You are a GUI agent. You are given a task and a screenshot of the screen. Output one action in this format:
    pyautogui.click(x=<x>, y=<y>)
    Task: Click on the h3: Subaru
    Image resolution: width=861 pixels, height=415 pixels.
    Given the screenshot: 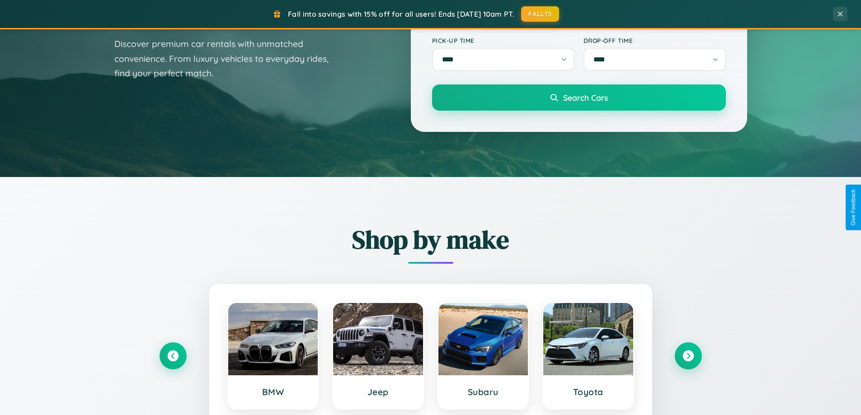 What is the action you would take?
    pyautogui.click(x=483, y=392)
    